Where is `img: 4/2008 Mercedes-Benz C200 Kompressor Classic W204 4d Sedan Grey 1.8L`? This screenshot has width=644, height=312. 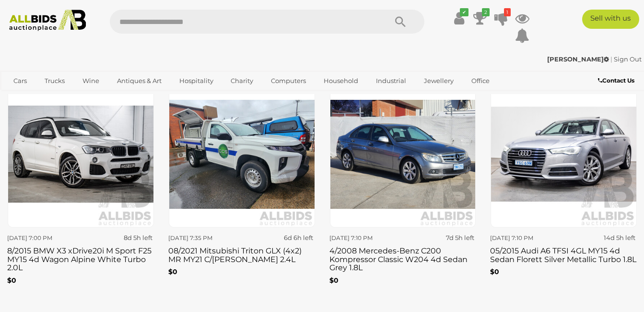
img: 4/2008 Mercedes-Benz C200 Kompressor Classic W204 4d Sedan Grey 1.8L is located at coordinates (403, 154).